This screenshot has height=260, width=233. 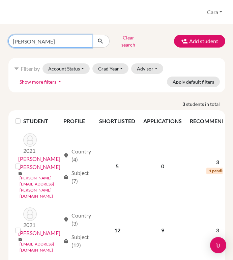 What do you see at coordinates (30, 214) in the screenshot?
I see `img: Magana, Adriana Lisseth` at bounding box center [30, 214].